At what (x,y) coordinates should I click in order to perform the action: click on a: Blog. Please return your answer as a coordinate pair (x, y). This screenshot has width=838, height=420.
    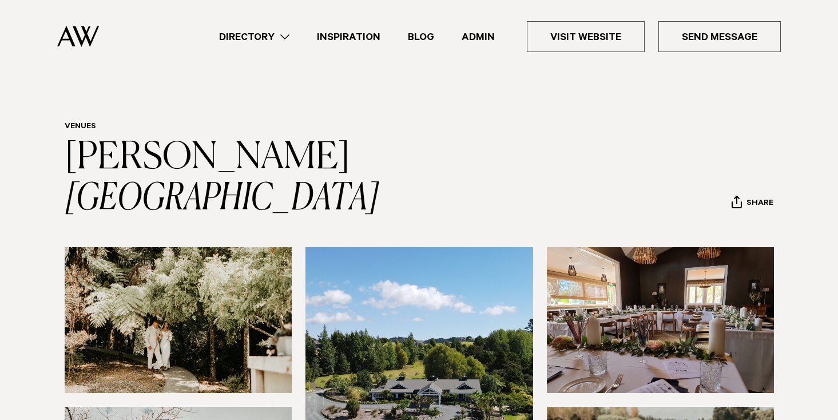
    Looking at the image, I should click on (421, 37).